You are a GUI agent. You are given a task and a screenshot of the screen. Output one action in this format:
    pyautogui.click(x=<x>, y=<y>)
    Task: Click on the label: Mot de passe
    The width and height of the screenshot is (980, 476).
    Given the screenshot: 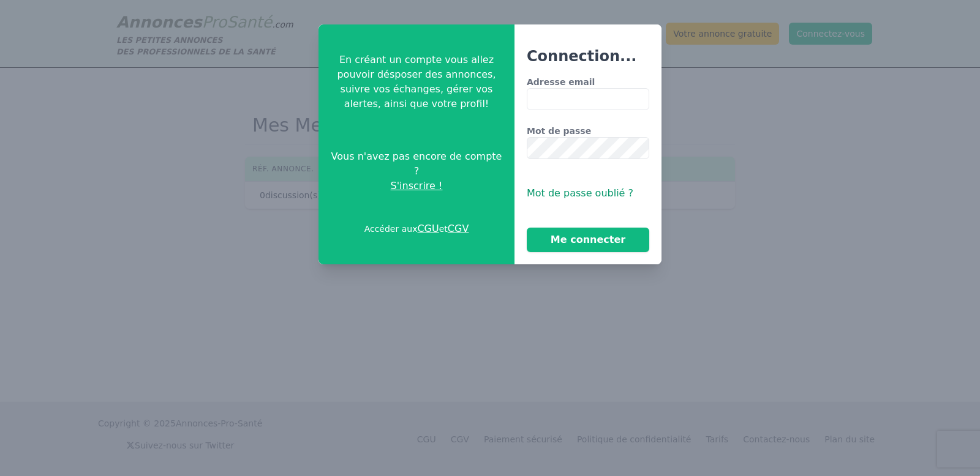 What is the action you would take?
    pyautogui.click(x=588, y=131)
    